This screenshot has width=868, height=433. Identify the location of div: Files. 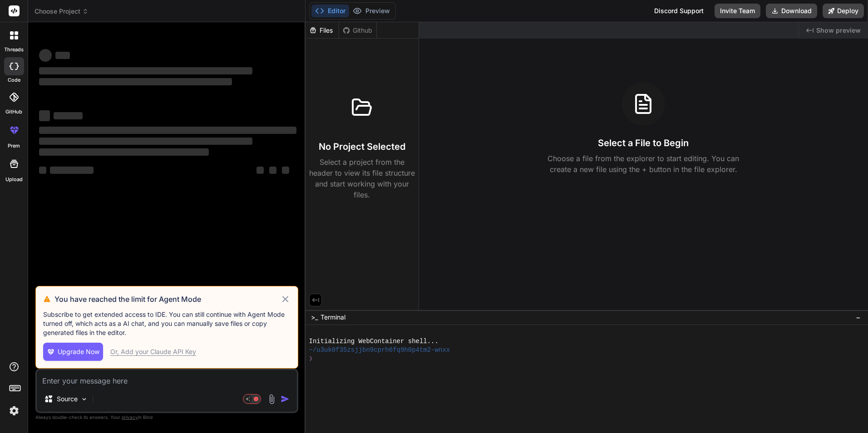
(322, 31).